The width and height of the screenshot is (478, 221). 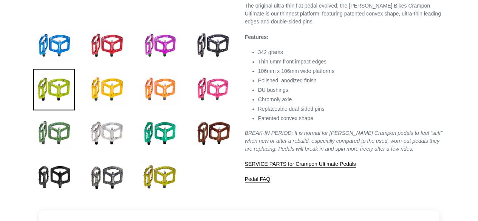 What do you see at coordinates (351, 80) in the screenshot?
I see `li: Polished, anodized finish` at bounding box center [351, 80].